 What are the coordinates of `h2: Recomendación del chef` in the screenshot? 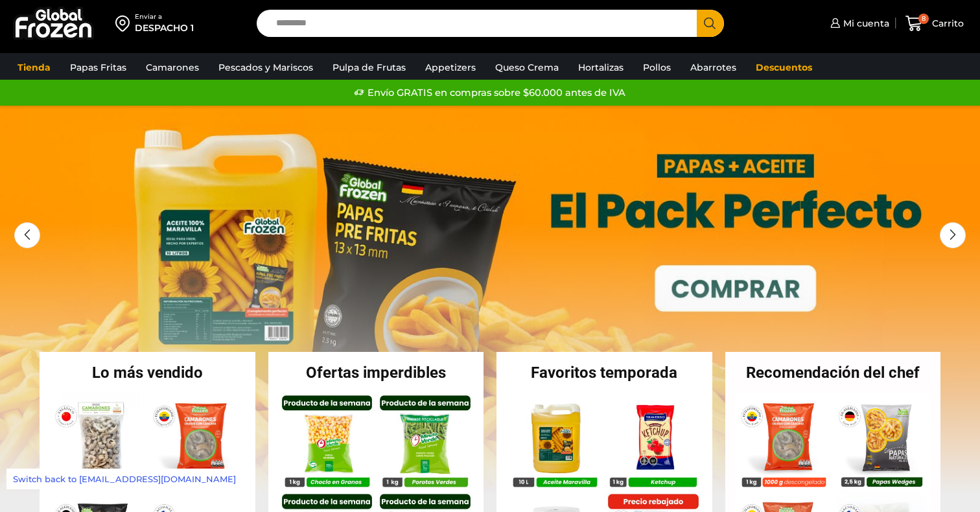 It's located at (833, 372).